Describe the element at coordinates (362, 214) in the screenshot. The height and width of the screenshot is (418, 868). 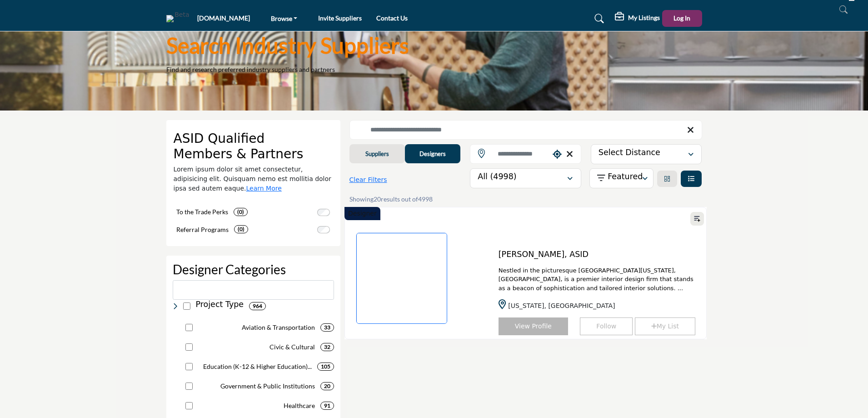
I see `div: Designer` at that location.